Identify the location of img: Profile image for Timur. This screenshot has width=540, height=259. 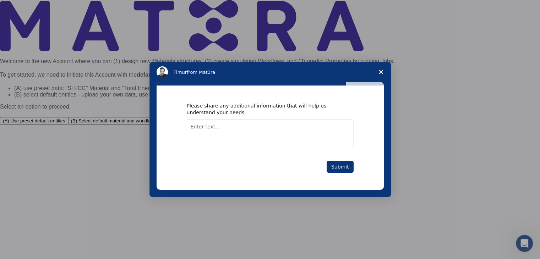
(162, 72).